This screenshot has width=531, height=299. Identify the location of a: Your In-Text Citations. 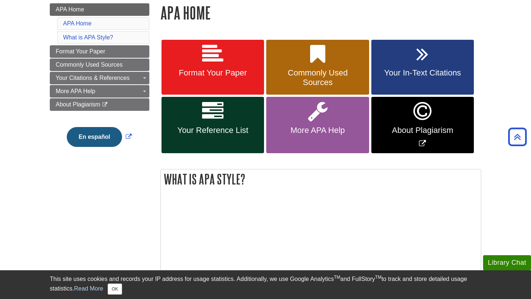
(422, 67).